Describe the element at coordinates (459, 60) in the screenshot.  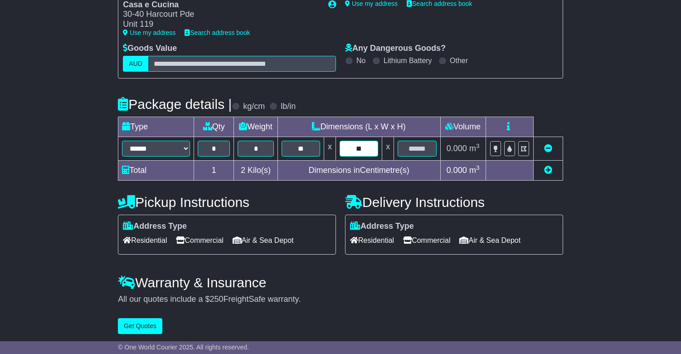
I see `label: Other` at that location.